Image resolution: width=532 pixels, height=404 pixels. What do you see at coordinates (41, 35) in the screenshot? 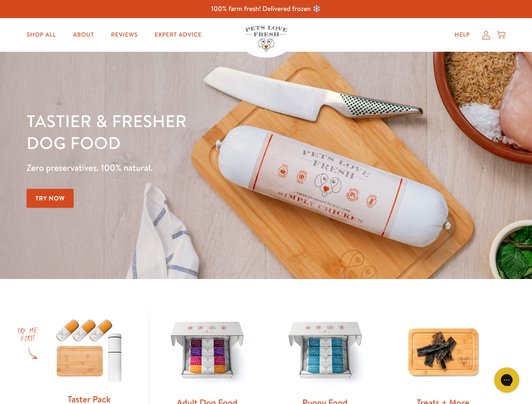
I see `a: Shop All` at bounding box center [41, 35].